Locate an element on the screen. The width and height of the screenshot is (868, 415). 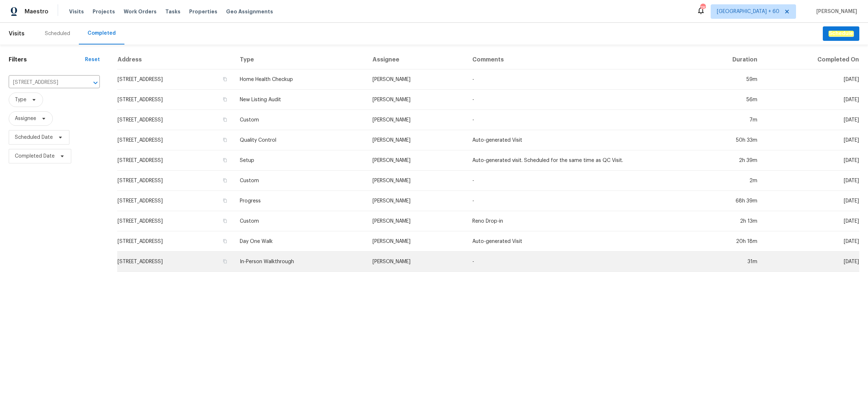
td: 59m is located at coordinates (726, 79).